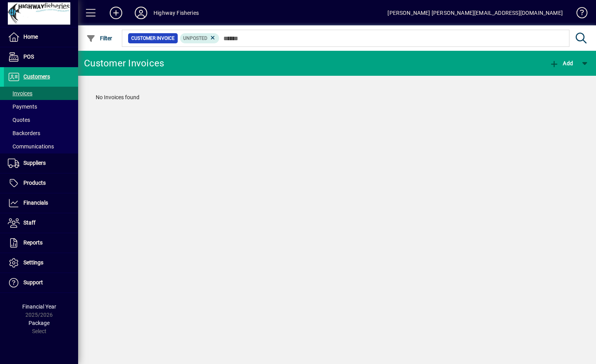  Describe the element at coordinates (24, 133) in the screenshot. I see `span: Backorders` at that location.